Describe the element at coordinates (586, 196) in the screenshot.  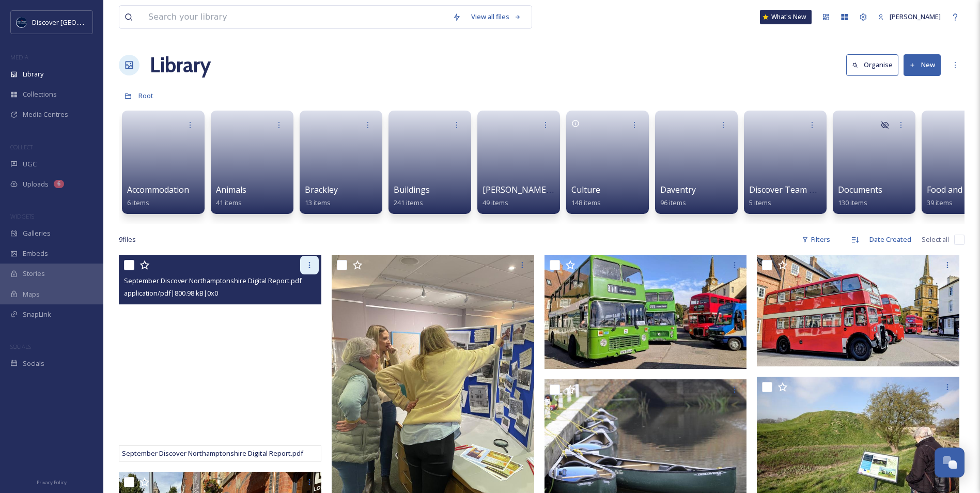
I see `a: Culture148 items` at that location.